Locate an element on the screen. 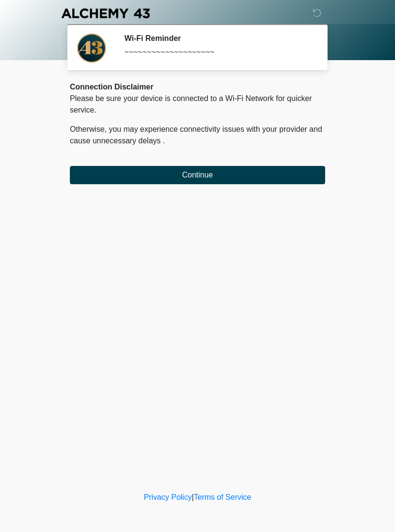 The height and width of the screenshot is (532, 395). img: Agent Avatar is located at coordinates (91, 48).